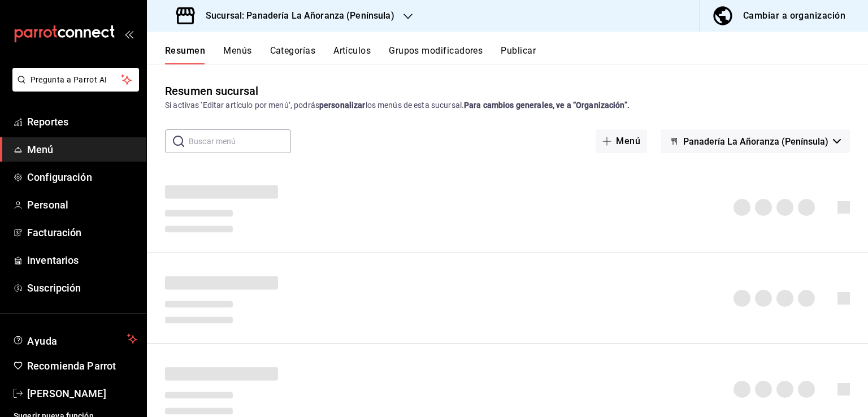 This screenshot has width=868, height=417. Describe the element at coordinates (76, 79) in the screenshot. I see `button: Pregunta a Parrot AI` at that location.